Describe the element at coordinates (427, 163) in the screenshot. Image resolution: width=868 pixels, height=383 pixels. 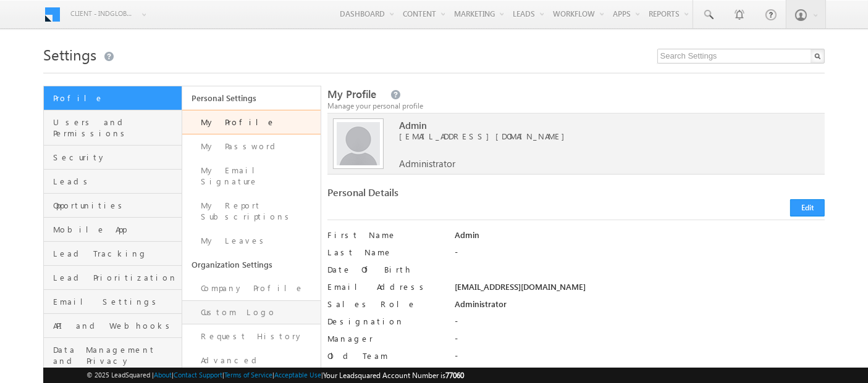
I see `span: Administrator` at that location.